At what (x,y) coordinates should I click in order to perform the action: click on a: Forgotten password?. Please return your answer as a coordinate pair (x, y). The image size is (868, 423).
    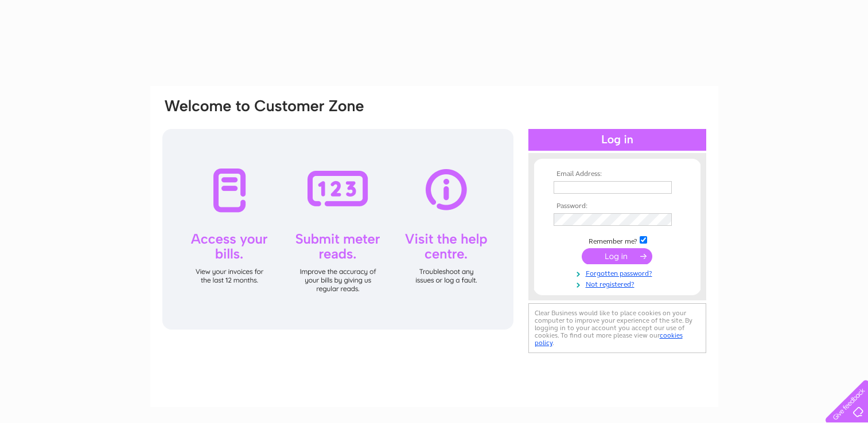
    Looking at the image, I should click on (619, 272).